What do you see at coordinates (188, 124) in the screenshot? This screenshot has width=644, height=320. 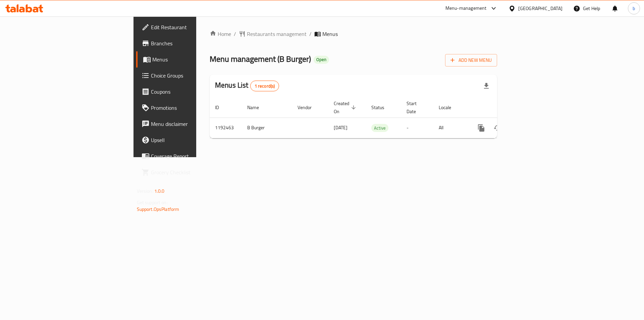 I see `a: Menu disclaimer` at bounding box center [188, 124].